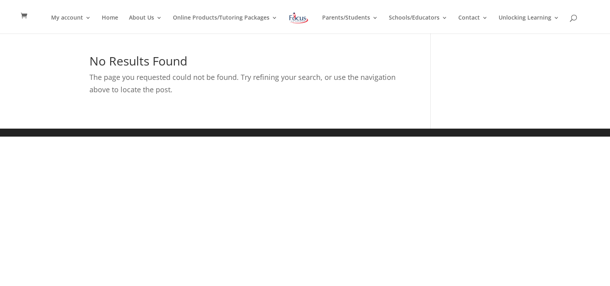 Image resolution: width=610 pixels, height=286 pixels. Describe the element at coordinates (298, 18) in the screenshot. I see `img: Focus on Learning` at that location.